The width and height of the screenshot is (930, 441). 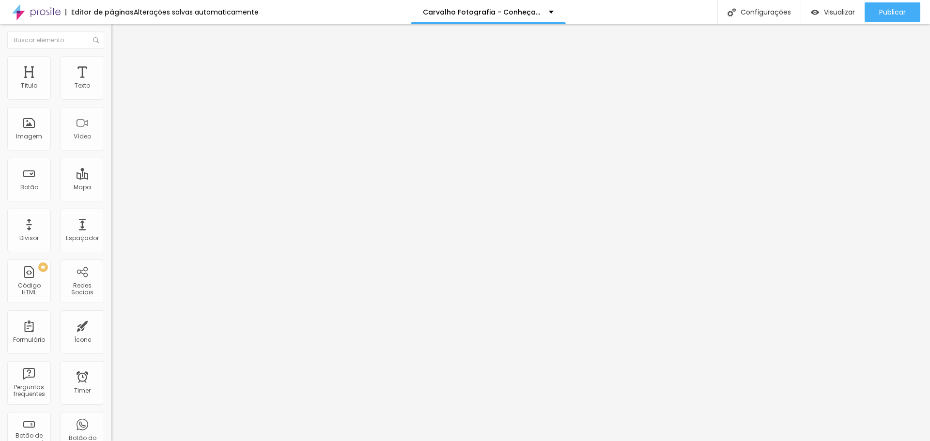 I want to click on div: Alterações salvas automaticamente, so click(x=196, y=12).